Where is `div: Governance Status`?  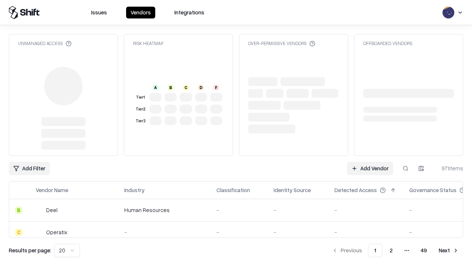
div: Governance Status is located at coordinates (433, 190).